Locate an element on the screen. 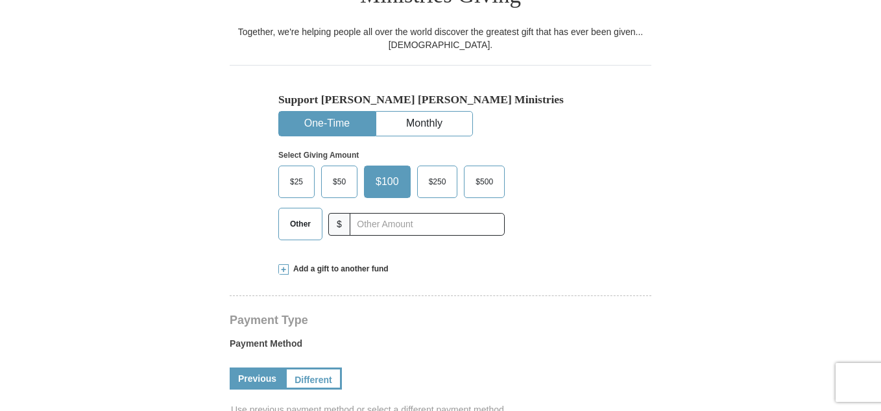 This screenshot has width=881, height=411. button: One-Time is located at coordinates (327, 123).